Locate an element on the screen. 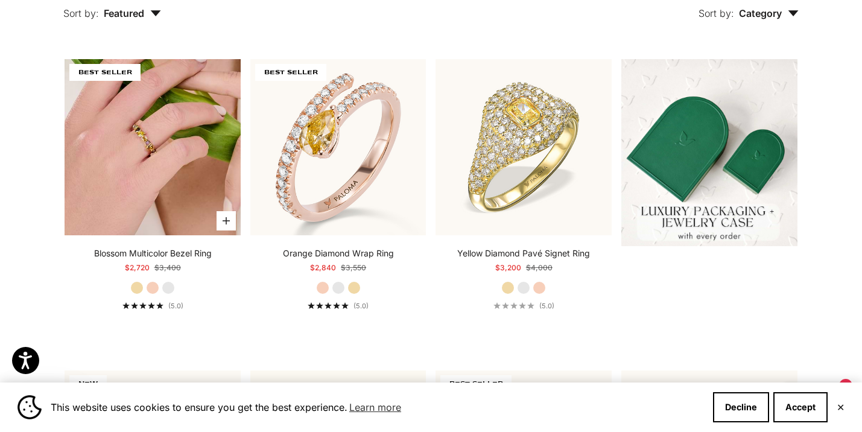 Image resolution: width=862 pixels, height=432 pixels. a: Blossom Multicolor Bezel Ring is located at coordinates (153, 253).